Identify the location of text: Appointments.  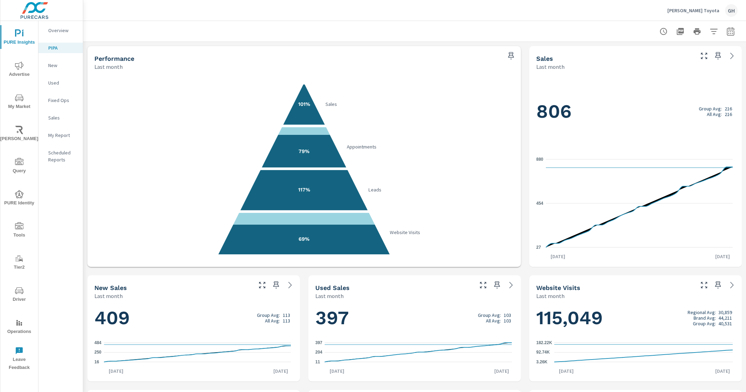
(362, 147).